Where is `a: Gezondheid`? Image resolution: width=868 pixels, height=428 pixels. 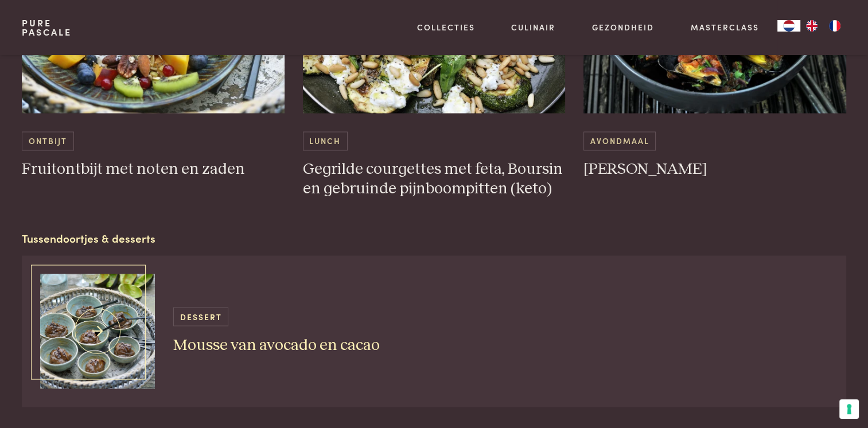 a: Gezondheid is located at coordinates (623, 27).